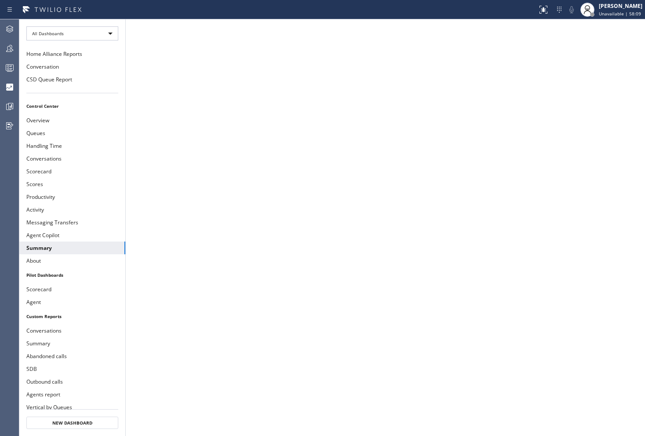 Image resolution: width=645 pixels, height=436 pixels. What do you see at coordinates (72, 302) in the screenshot?
I see `button: Agent` at bounding box center [72, 302].